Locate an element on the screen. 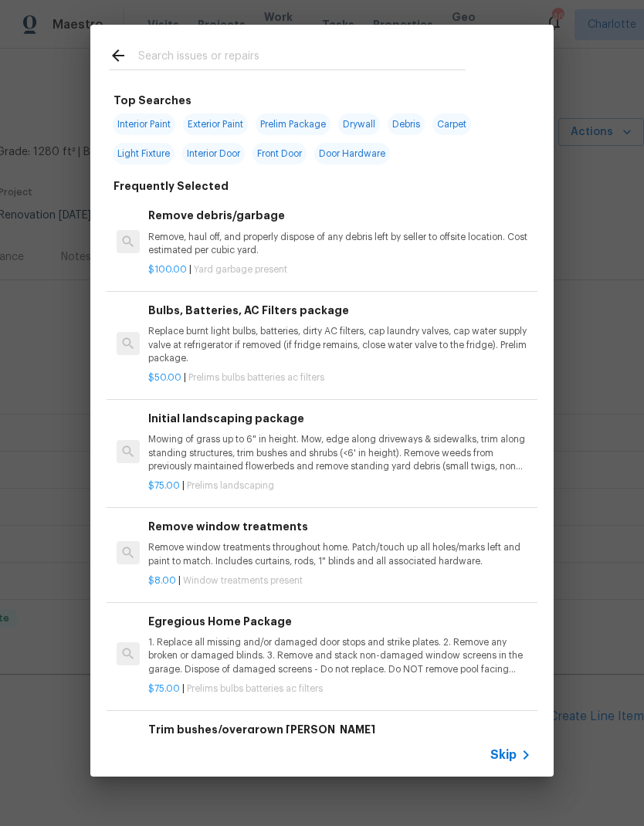  span: Exterior Paint is located at coordinates (216, 124).